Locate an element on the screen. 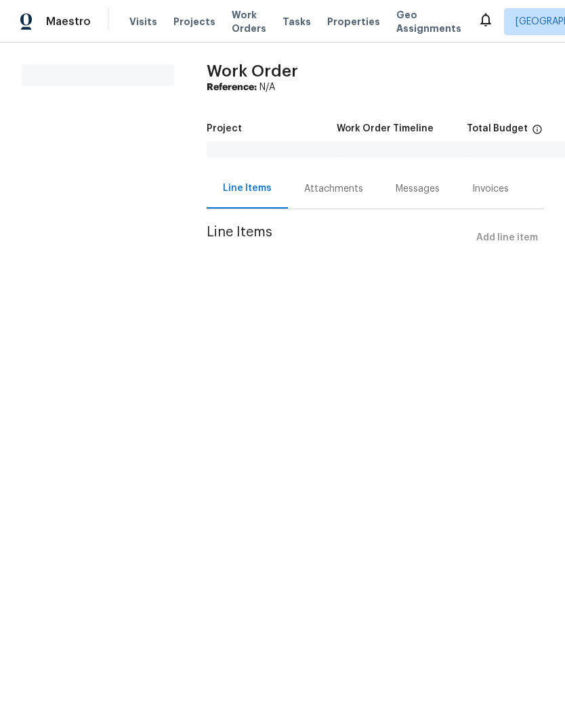 Image resolution: width=565 pixels, height=728 pixels. span: Work Order is located at coordinates (252, 71).